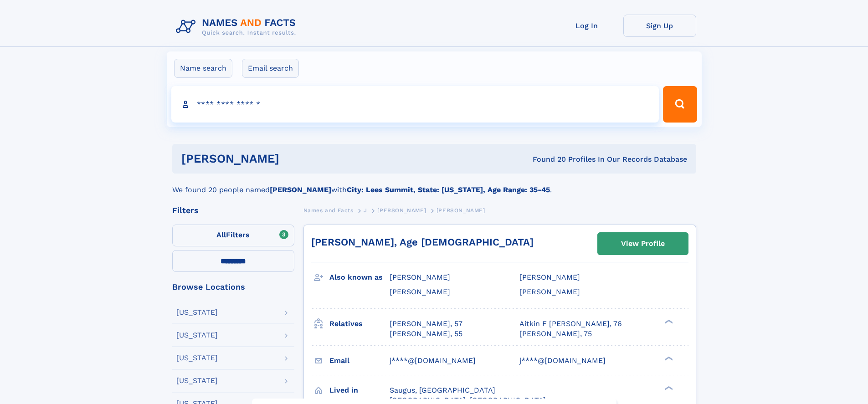 The height and width of the screenshot is (404, 868). Describe the element at coordinates (415, 104) in the screenshot. I see `input: search input` at that location.